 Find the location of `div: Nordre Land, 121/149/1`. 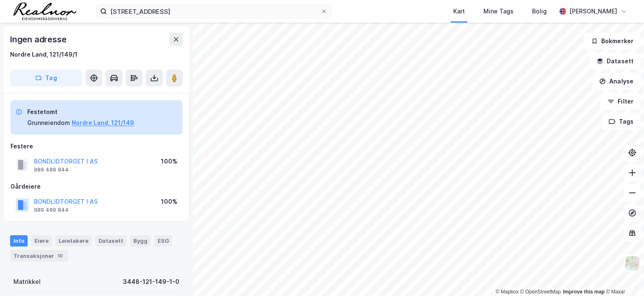

div: Nordre Land, 121/149/1 is located at coordinates (43, 55).